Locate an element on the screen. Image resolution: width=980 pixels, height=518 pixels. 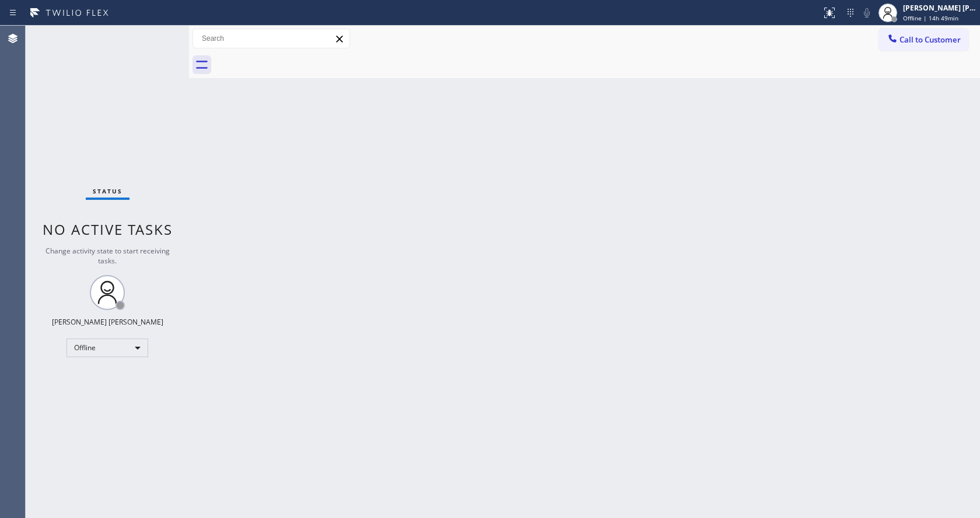
span: Status is located at coordinates (107, 191).